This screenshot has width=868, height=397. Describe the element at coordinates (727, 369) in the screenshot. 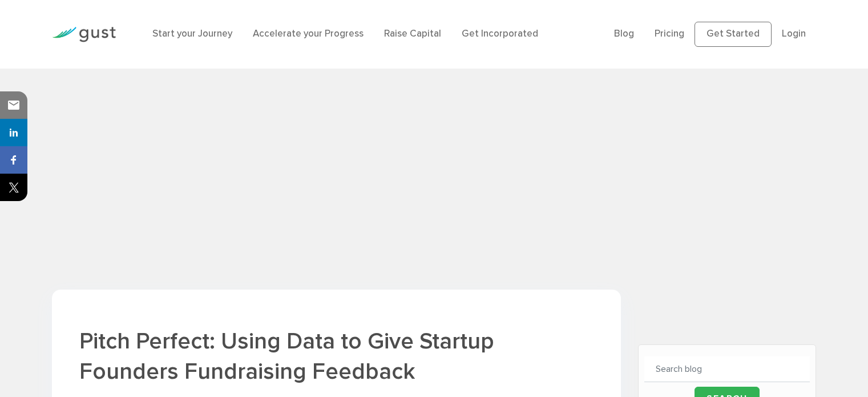

I see `input: Search blog` at that location.